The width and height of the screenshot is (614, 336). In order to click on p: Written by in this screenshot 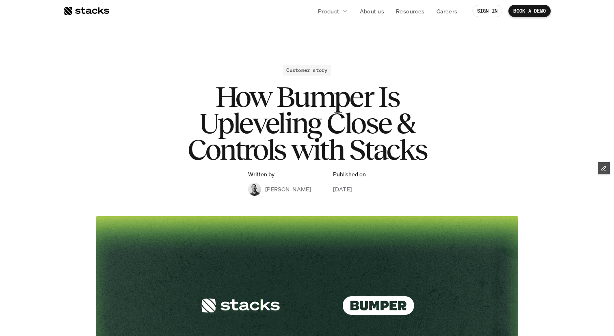, I will do `click(261, 174)`.